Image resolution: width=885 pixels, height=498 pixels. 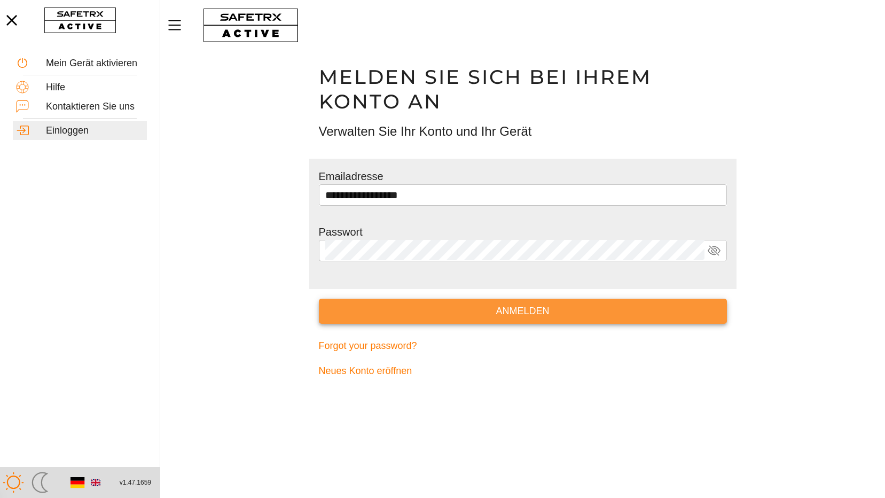 What do you see at coordinates (523, 89) in the screenshot?
I see `h1: Melden Sie sich bei Ihrem Konto an` at bounding box center [523, 89].